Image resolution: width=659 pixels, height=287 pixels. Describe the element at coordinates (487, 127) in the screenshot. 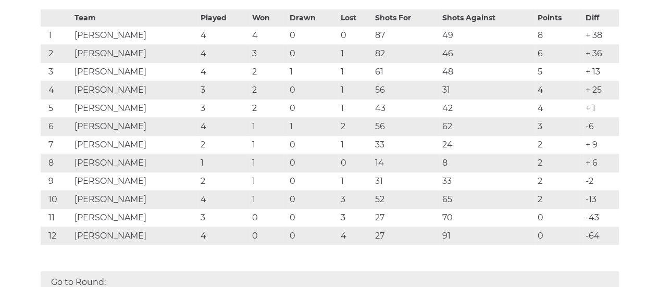

I see `td: 62` at that location.